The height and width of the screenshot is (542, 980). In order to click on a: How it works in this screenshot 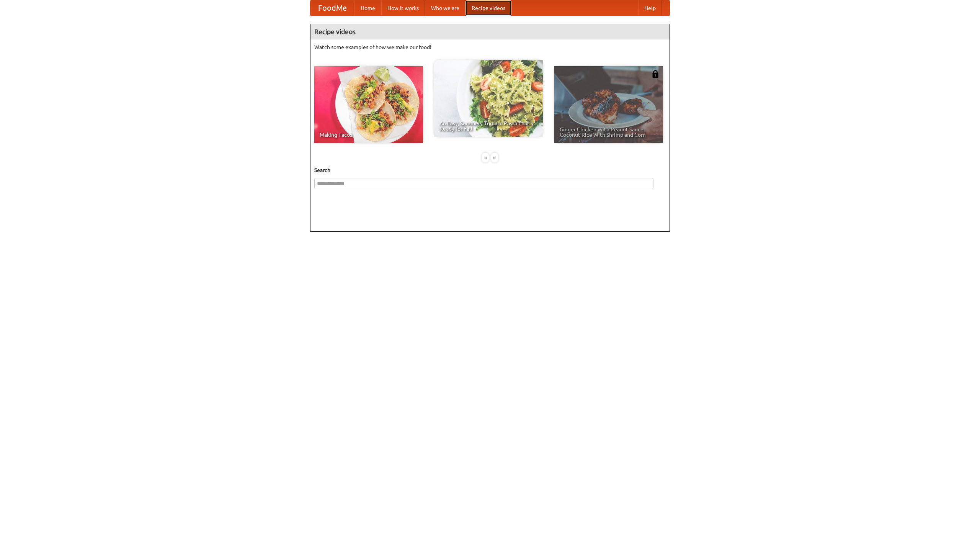, I will do `click(403, 8)`.